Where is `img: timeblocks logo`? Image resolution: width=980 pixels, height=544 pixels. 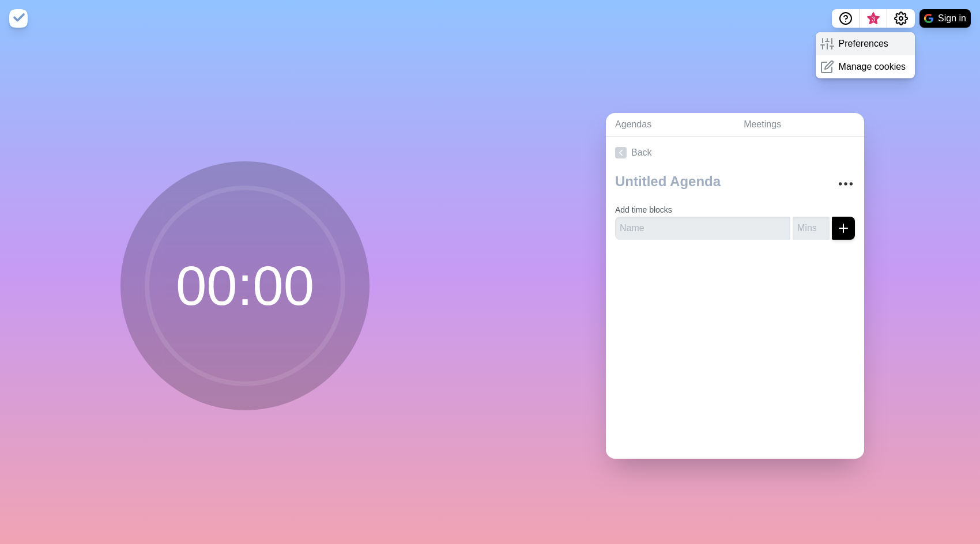
img: timeblocks logo is located at coordinates (18, 18).